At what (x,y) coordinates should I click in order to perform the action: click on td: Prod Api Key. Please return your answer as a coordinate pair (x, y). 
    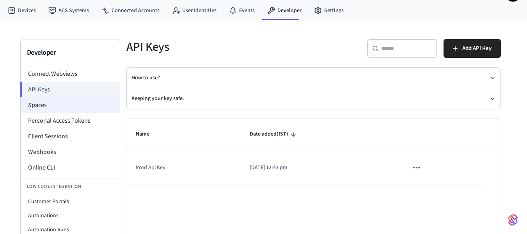
    Looking at the image, I should click on (183, 167).